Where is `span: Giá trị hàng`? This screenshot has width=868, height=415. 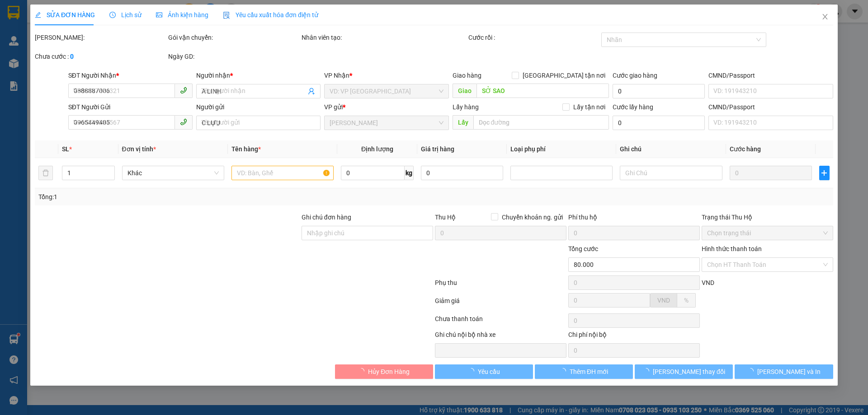
span: Giá trị hàng is located at coordinates (437, 149).